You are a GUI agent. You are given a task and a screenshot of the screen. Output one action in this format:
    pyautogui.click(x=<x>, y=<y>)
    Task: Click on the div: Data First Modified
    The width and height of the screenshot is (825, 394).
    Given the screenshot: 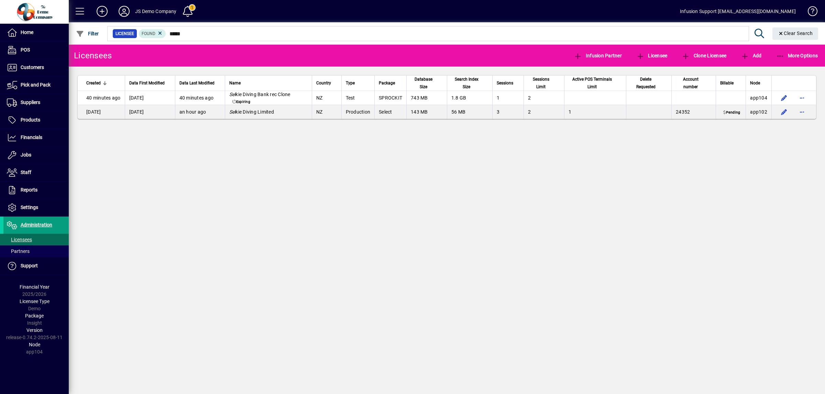 What is the action you would take?
    pyautogui.click(x=150, y=83)
    